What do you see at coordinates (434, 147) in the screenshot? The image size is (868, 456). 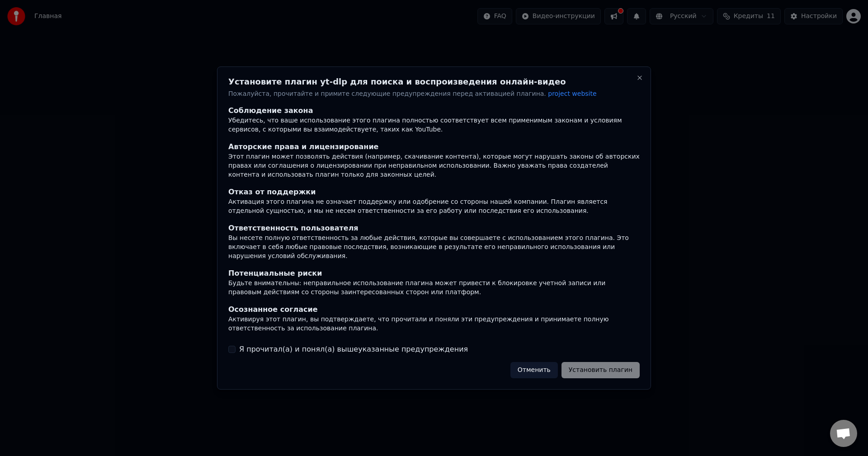 I see `div: Авторские права и лицензирование` at bounding box center [434, 147].